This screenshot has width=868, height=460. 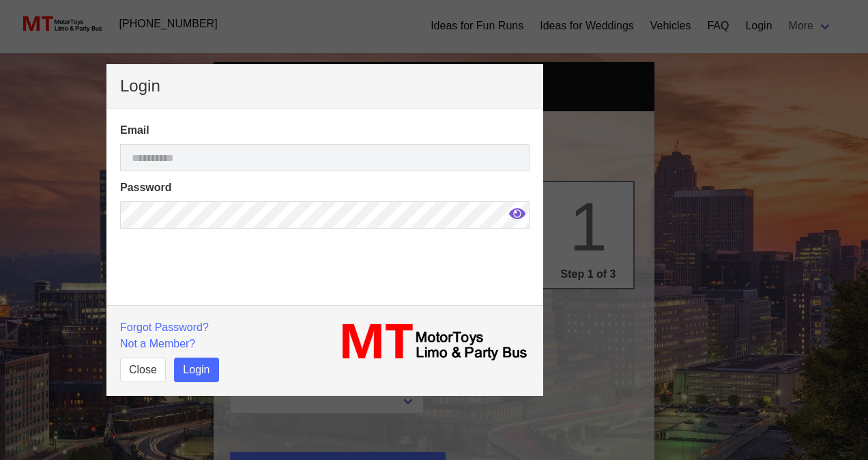 What do you see at coordinates (157, 343) in the screenshot?
I see `a: Not a Member?` at bounding box center [157, 343].